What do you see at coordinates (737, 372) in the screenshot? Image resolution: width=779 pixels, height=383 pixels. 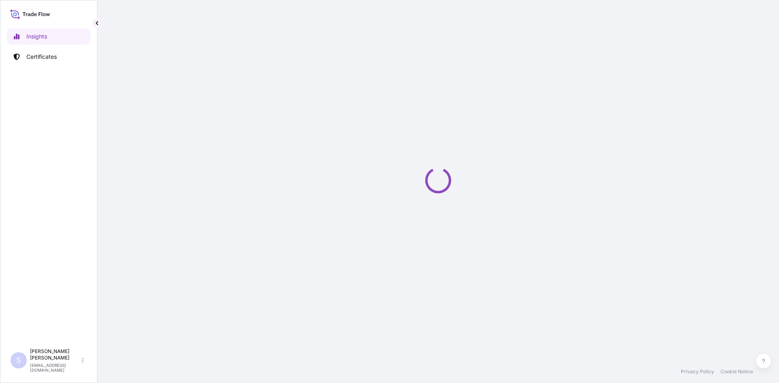 I see `a: Cookie Notice` at bounding box center [737, 372].